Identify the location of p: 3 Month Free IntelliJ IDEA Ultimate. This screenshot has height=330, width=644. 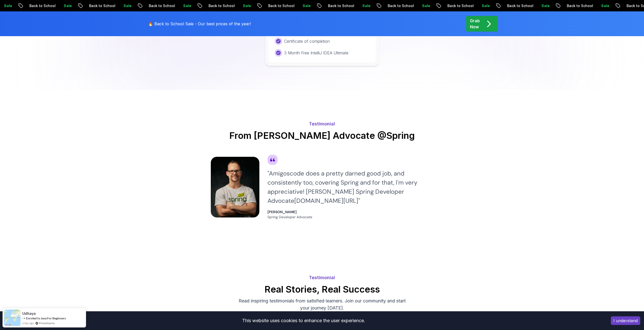
(316, 53).